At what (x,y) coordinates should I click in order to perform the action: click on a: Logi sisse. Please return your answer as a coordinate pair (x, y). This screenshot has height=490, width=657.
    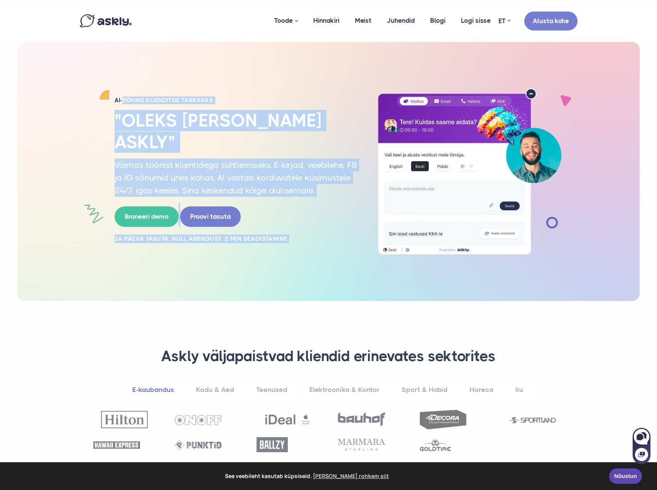
    Looking at the image, I should click on (476, 20).